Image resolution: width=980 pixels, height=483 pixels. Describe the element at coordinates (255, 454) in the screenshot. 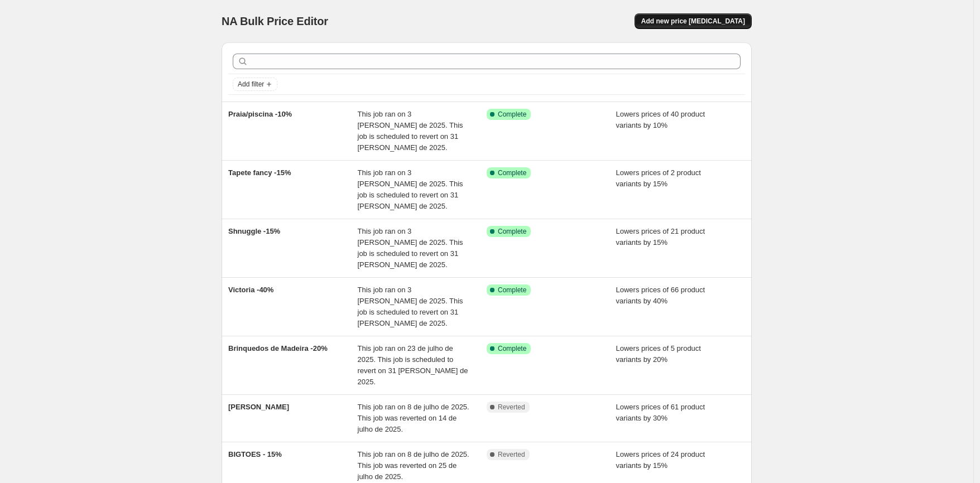

I see `span: BIGTOES - 15%` at that location.